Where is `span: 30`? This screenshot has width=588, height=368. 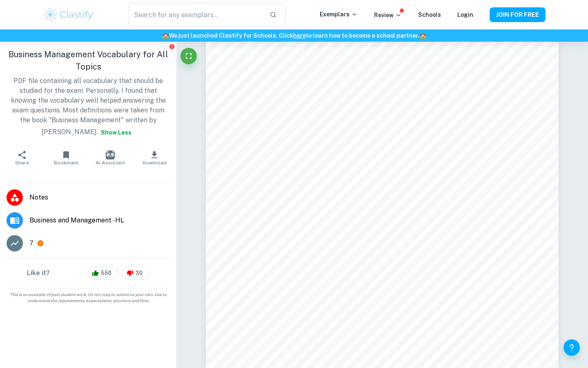 span: 30 is located at coordinates (139, 273).